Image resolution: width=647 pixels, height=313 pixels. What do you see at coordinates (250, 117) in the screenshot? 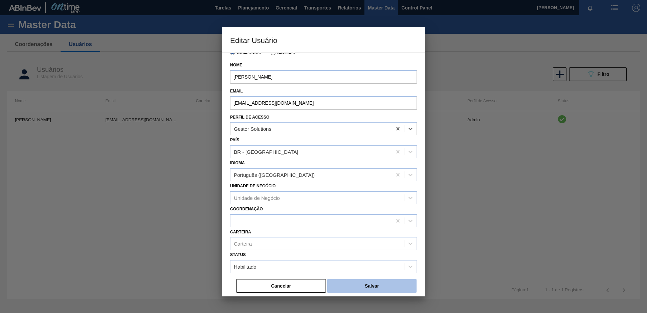
I see `label: Perfil de Acesso` at bounding box center [250, 117].